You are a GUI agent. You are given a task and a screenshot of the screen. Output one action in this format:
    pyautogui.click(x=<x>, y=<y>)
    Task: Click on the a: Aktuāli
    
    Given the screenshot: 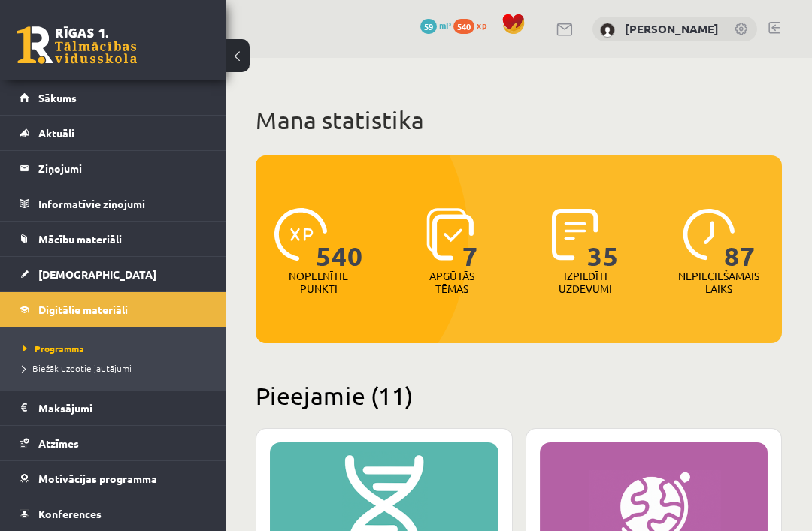 What is the action you would take?
    pyautogui.click(x=113, y=133)
    